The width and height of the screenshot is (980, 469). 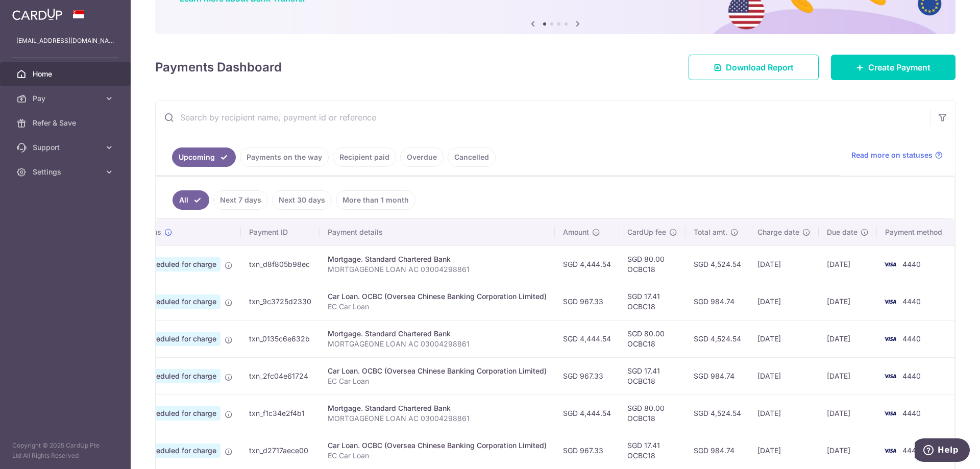 What do you see at coordinates (191, 200) in the screenshot?
I see `a: All` at bounding box center [191, 200].